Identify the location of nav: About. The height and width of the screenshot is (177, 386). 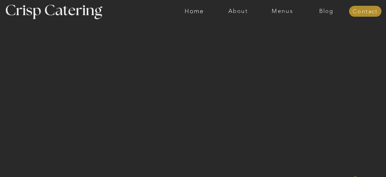
(238, 11).